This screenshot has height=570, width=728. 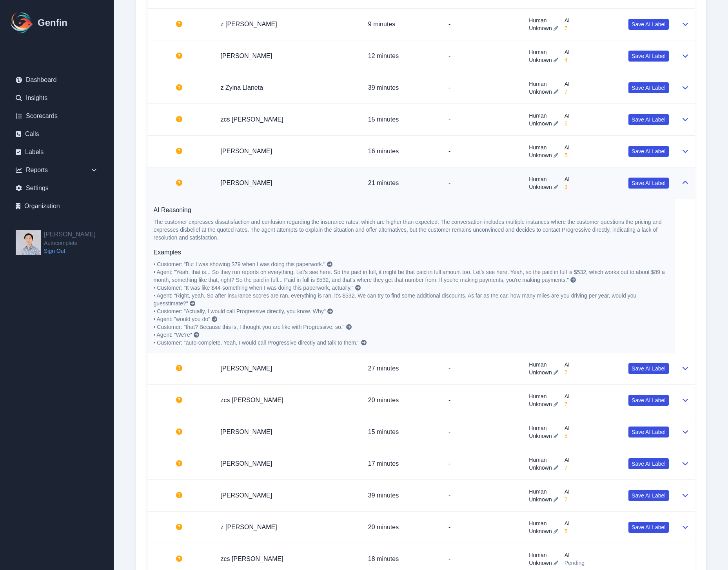 I want to click on a: Dashboard, so click(x=57, y=80).